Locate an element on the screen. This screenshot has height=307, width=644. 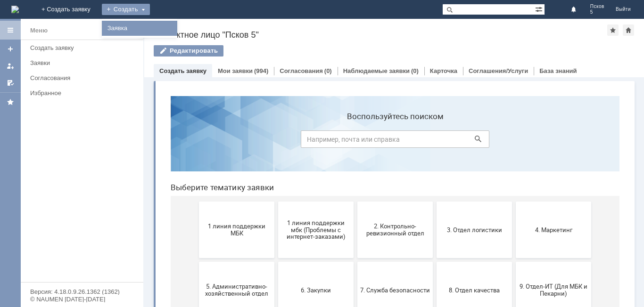
div: Меню is located at coordinates (39, 31).